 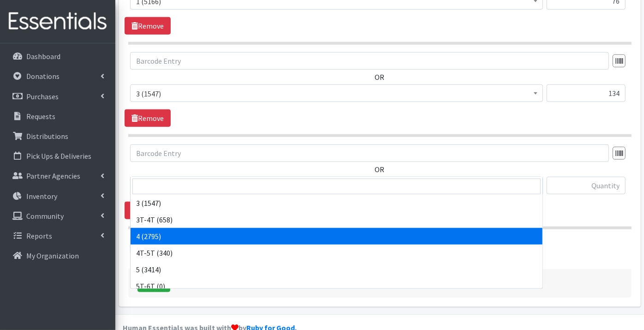 I want to click on a: Donations, so click(x=58, y=76).